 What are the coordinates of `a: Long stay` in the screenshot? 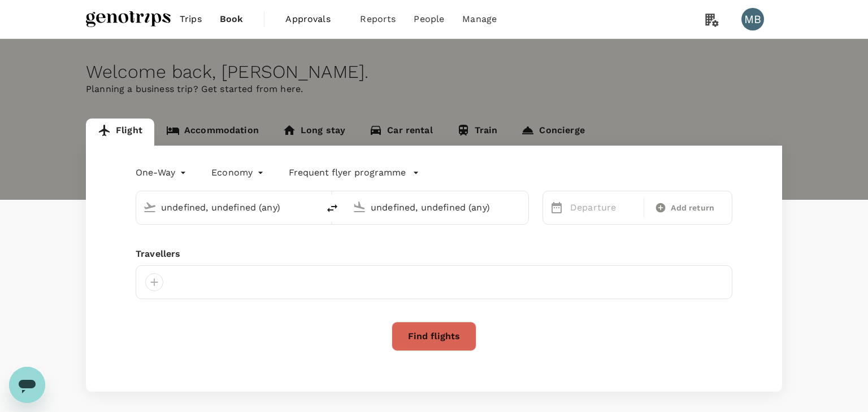 It's located at (314, 132).